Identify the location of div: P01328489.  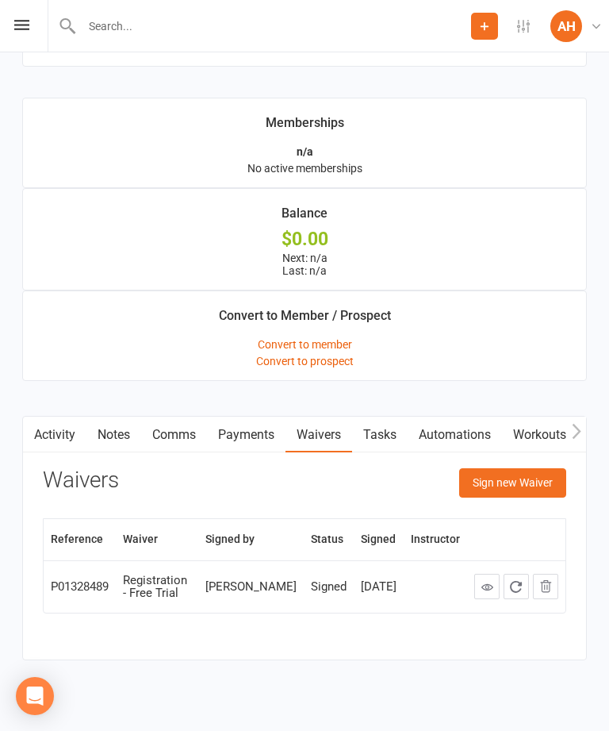
(79, 586).